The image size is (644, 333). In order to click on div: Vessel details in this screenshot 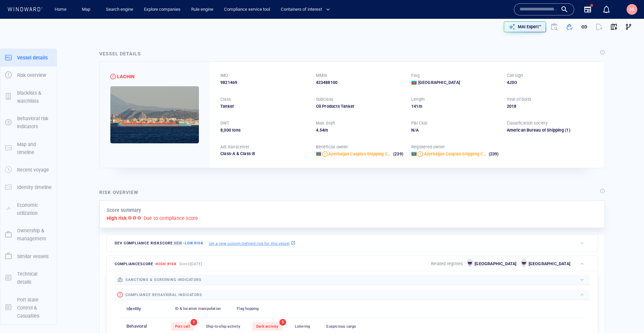, I will do `click(120, 54)`.